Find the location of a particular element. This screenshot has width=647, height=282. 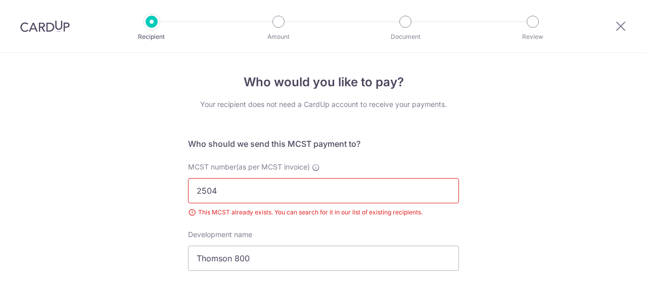

p: Recipient is located at coordinates (152, 37).